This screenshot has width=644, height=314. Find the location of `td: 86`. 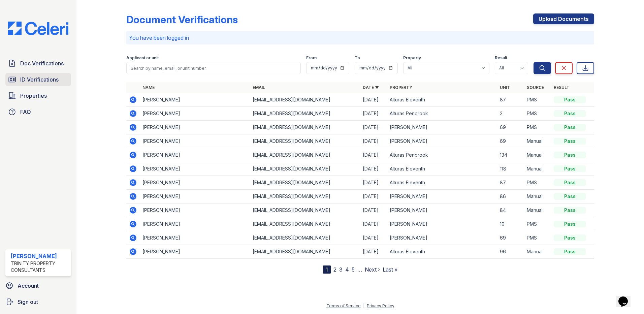

td: 86 is located at coordinates (511, 196).